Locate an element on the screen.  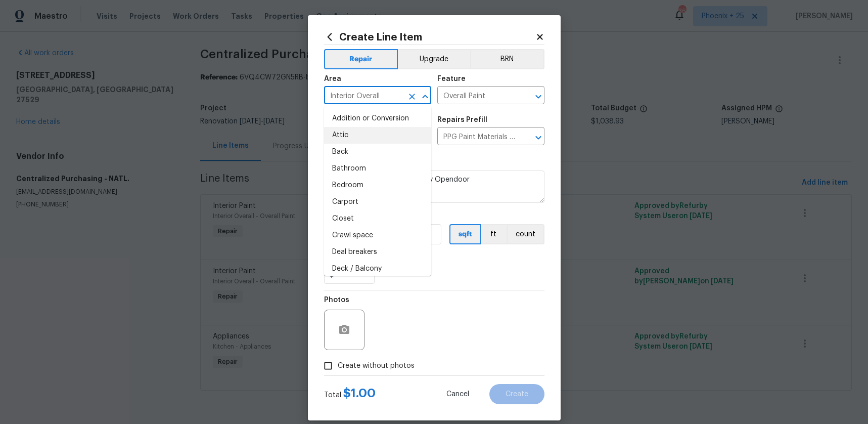
li: Addition or Conversion is located at coordinates (378, 119).